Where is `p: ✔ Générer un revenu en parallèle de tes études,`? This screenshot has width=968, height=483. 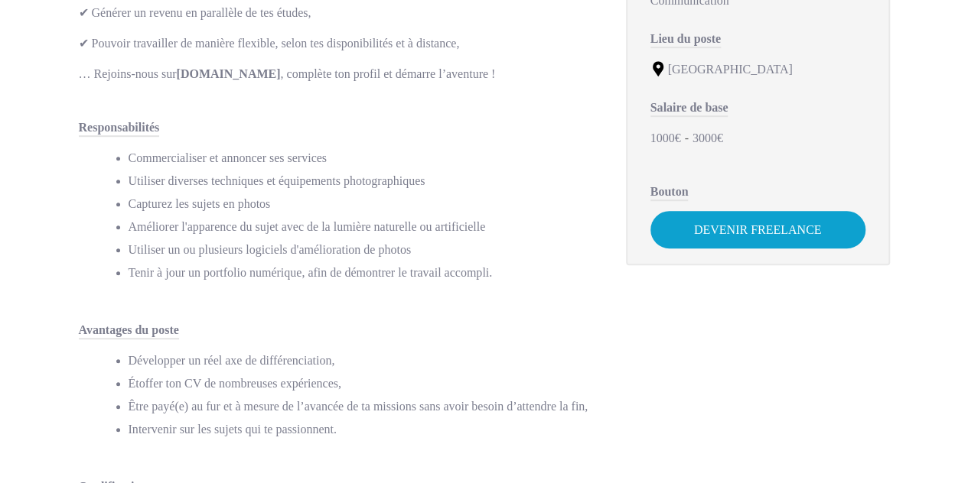 p: ✔ Générer un revenu en parallèle de tes études, is located at coordinates (337, 13).